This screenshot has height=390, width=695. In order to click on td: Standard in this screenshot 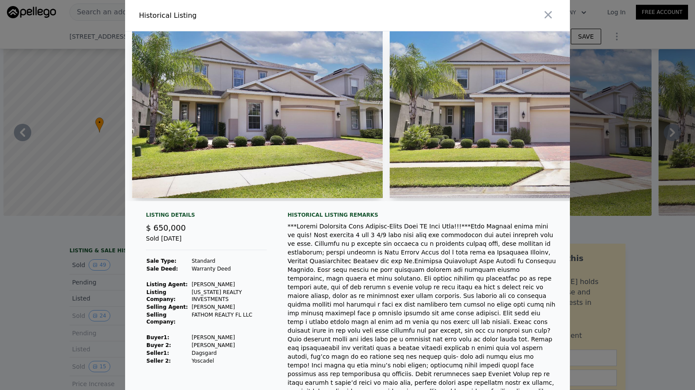, I will do `click(229, 261)`.